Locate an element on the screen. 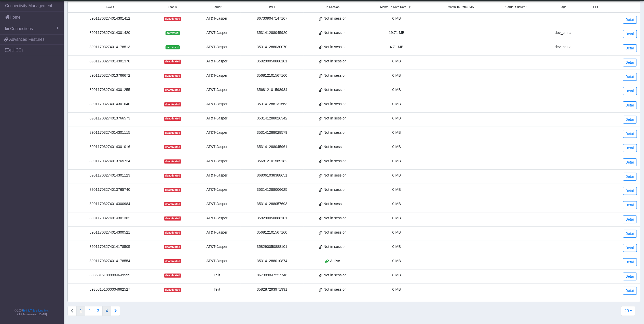 This screenshot has width=644, height=324. button: 2 is located at coordinates (89, 311).